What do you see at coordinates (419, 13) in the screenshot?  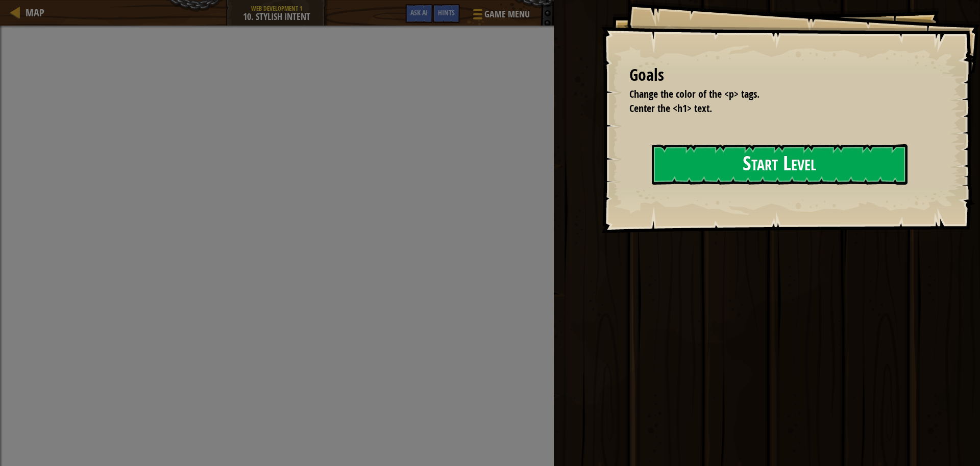 I see `button: Ask AI` at bounding box center [419, 13].